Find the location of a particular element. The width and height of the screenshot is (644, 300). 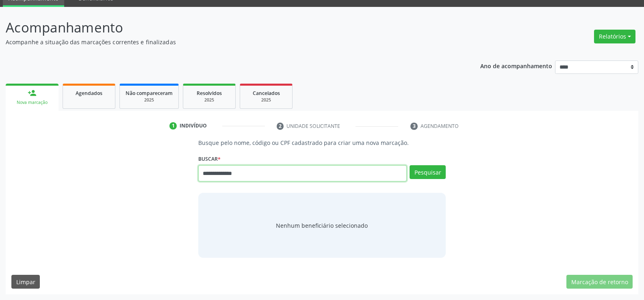

span: Nenhum beneficiário selecionado is located at coordinates (322, 225).